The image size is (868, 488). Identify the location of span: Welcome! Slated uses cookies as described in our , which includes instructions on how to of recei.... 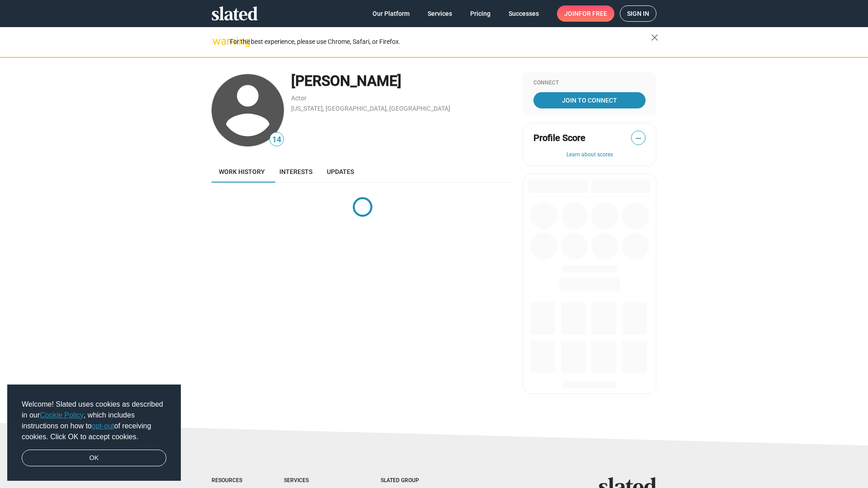
(94, 421).